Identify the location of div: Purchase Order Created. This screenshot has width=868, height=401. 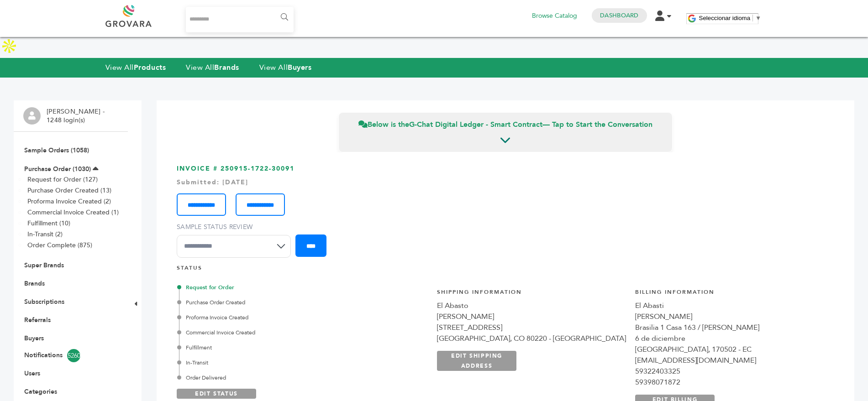
(293, 302).